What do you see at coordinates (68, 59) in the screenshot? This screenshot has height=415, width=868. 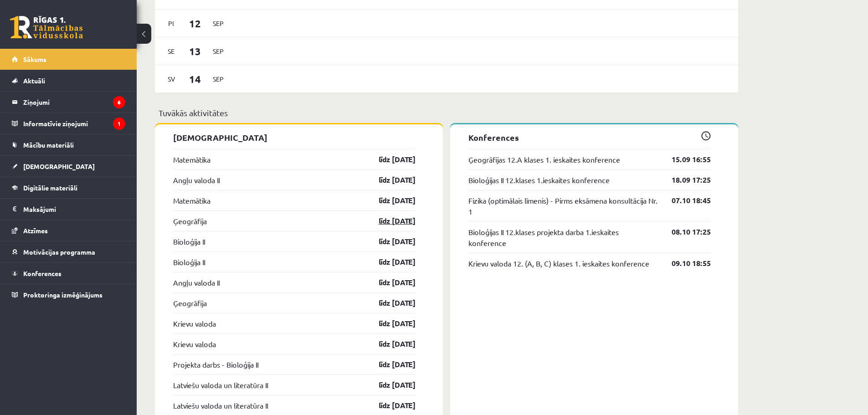 I see `a: Sākums` at bounding box center [68, 59].